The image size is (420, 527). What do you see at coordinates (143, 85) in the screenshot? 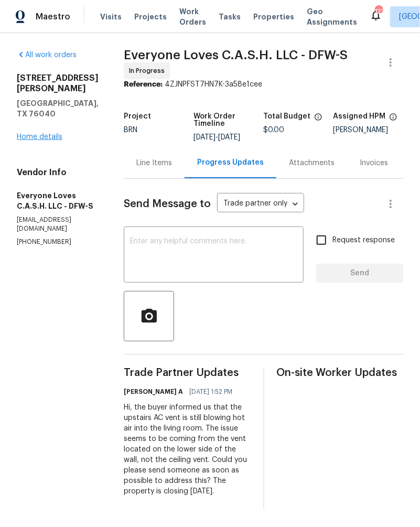
I see `b: Reference:` at bounding box center [143, 85].